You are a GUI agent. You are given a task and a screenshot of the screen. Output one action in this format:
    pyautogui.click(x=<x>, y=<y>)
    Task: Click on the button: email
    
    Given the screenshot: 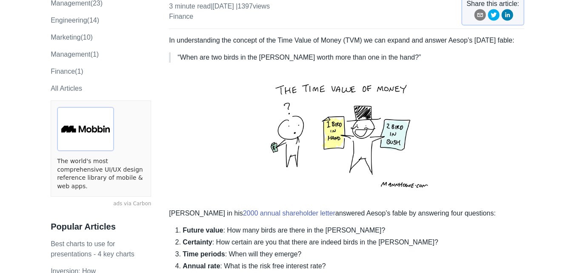 What is the action you would take?
    pyautogui.click(x=480, y=16)
    